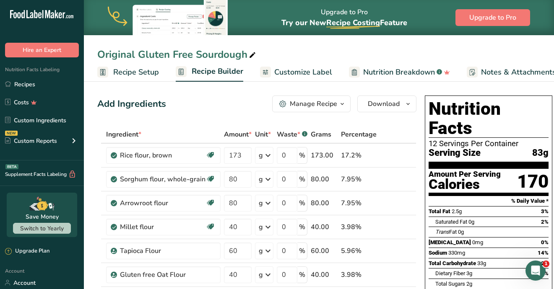 This screenshot has height=289, width=554. What do you see at coordinates (209, 72) in the screenshot?
I see `a: Recipe Builder` at bounding box center [209, 72].